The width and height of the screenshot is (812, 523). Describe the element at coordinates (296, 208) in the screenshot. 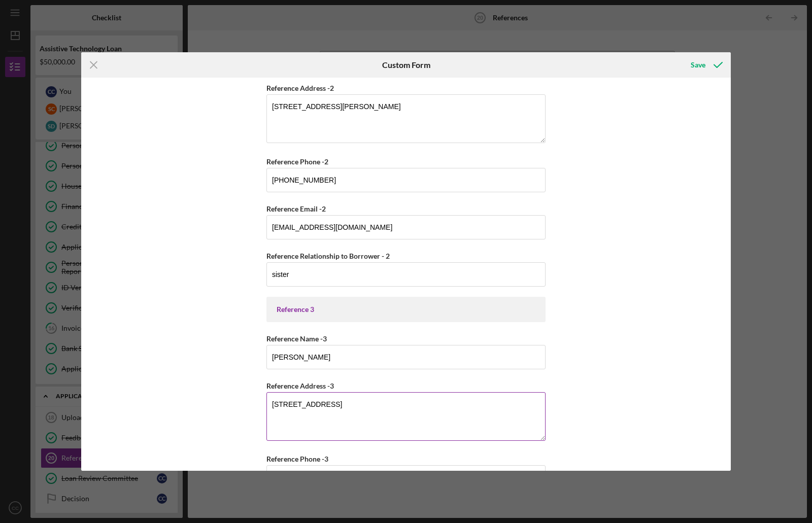

I see `label: Reference Email -2` at that location.